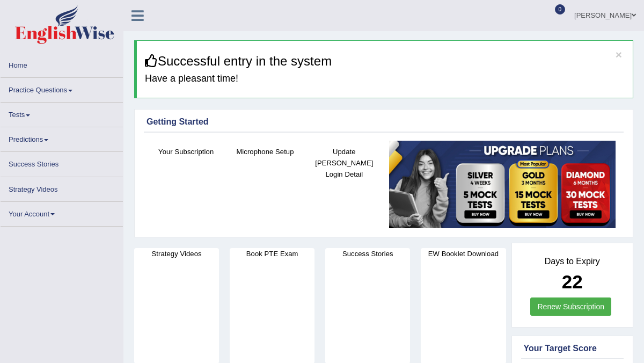  Describe the element at coordinates (572, 261) in the screenshot. I see `h4: Days to Expiry` at that location.